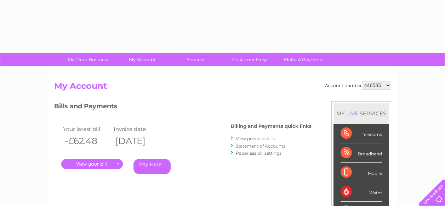 The width and height of the screenshot is (445, 206). What do you see at coordinates (196, 60) in the screenshot?
I see `a: Services` at bounding box center [196, 60].